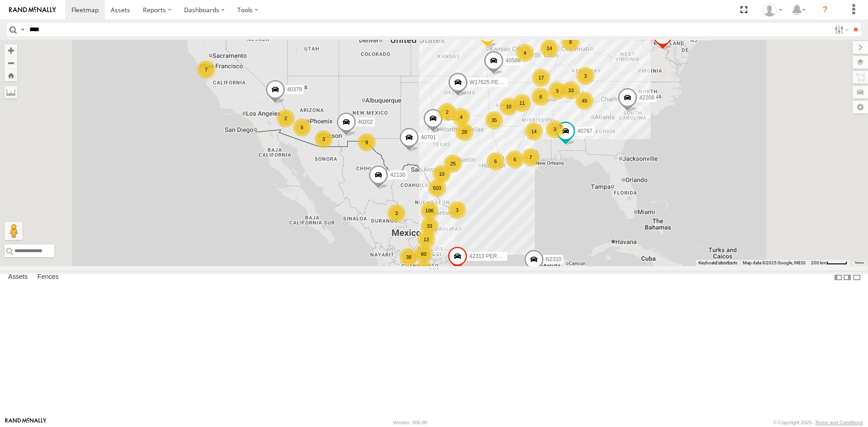  I want to click on label: Assets, so click(17, 278).